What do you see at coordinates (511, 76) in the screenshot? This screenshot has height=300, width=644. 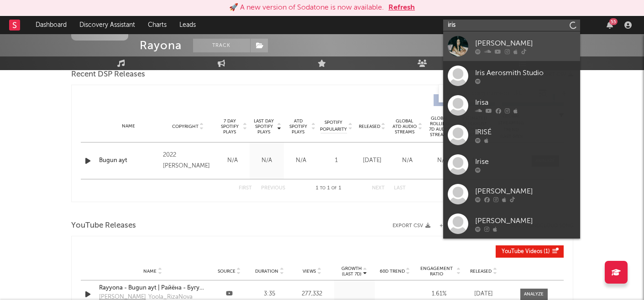 I see `a: Iris Aerosmith Studio` at bounding box center [511, 76].